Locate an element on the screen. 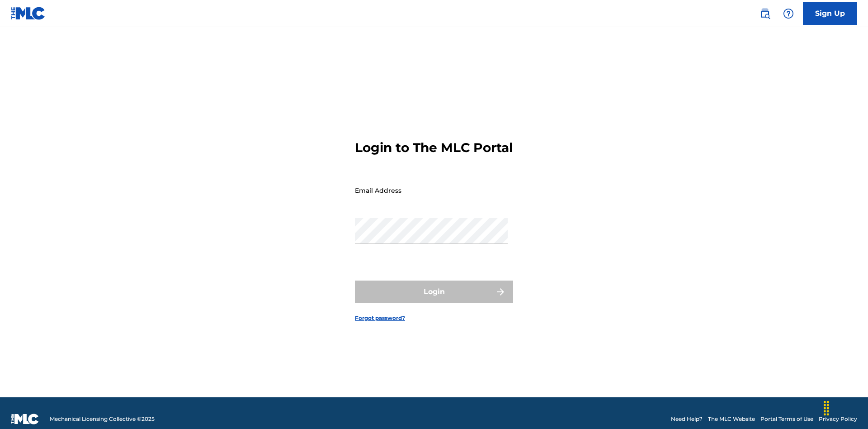  a: Forgot password? is located at coordinates (380, 317).